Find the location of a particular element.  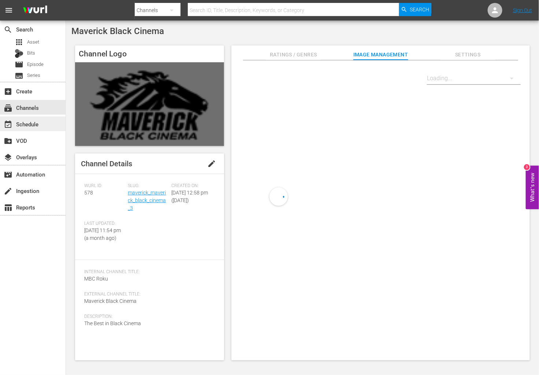

span: Last Updated: is located at coordinates (104, 224).